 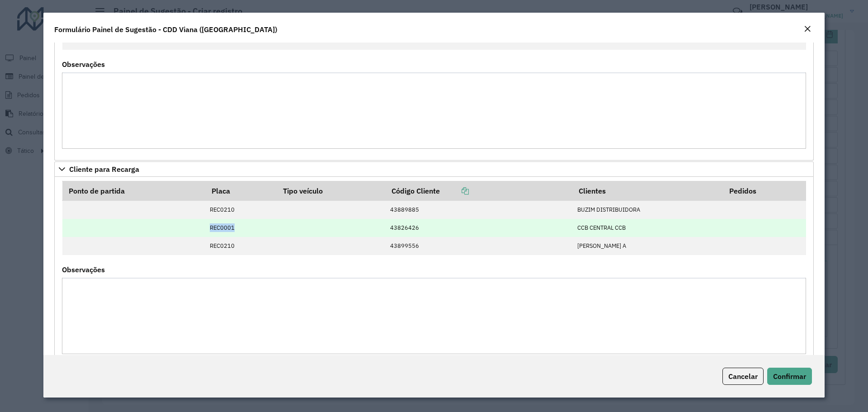 What do you see at coordinates (331, 191) in the screenshot?
I see `th: Tipo veículo` at bounding box center [331, 191].